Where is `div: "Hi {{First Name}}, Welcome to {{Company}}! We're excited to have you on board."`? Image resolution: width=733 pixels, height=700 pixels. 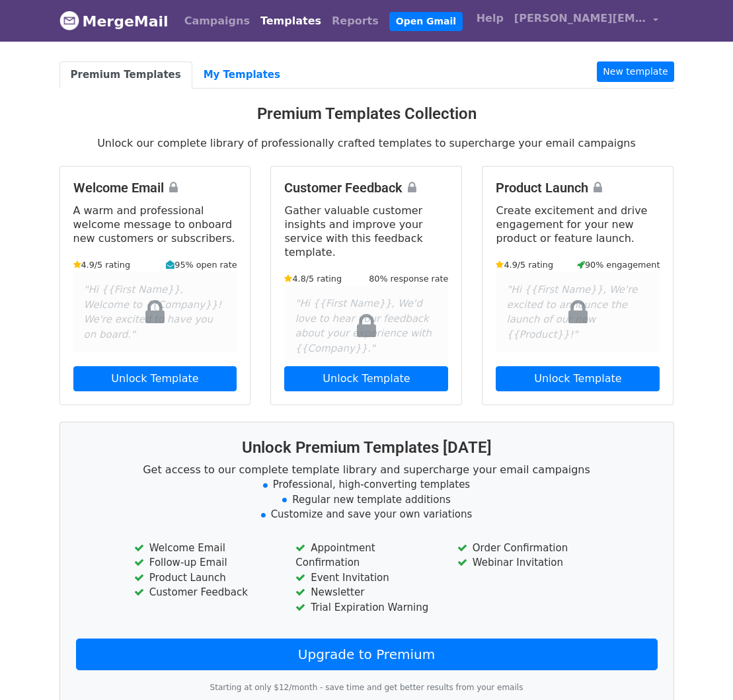 div: "Hi {{First Name}}, Welcome to {{Company}}! We're excited to have you on board." is located at coordinates (155, 312).